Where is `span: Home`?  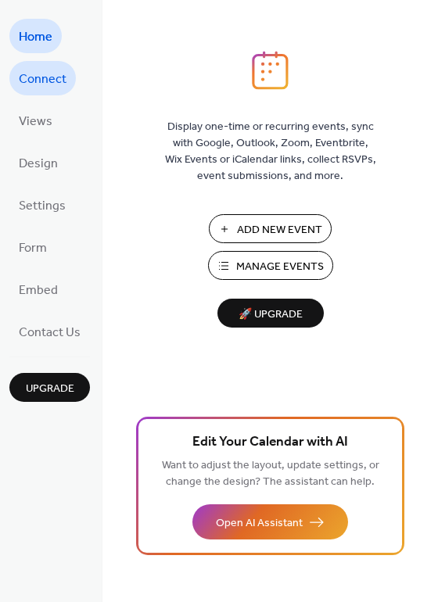 span: Home is located at coordinates (35, 38).